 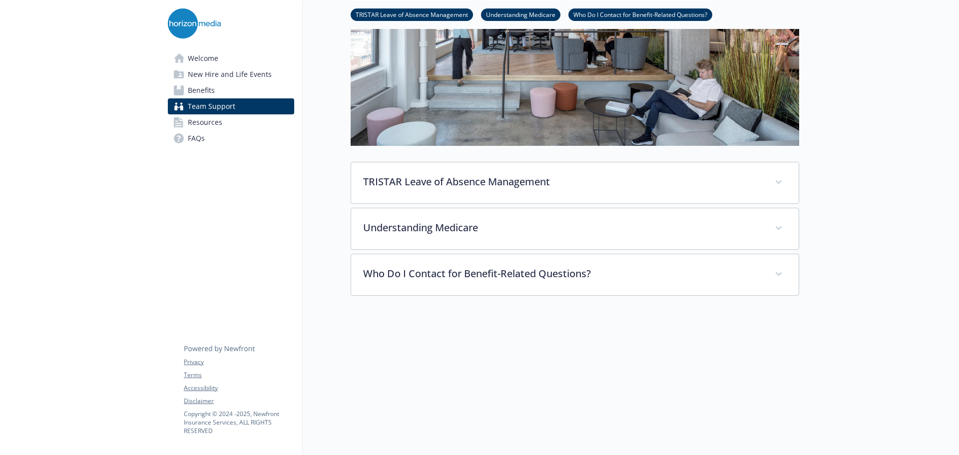 What do you see at coordinates (239, 375) in the screenshot?
I see `a: Terms` at bounding box center [239, 375].